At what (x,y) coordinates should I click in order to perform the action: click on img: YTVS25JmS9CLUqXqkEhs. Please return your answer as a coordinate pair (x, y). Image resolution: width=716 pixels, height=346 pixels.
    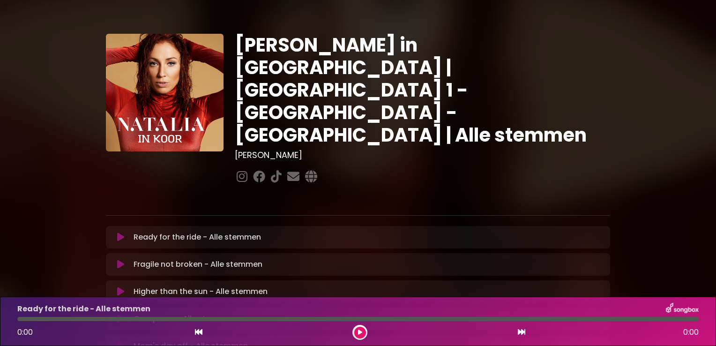
    Looking at the image, I should click on (165, 92).